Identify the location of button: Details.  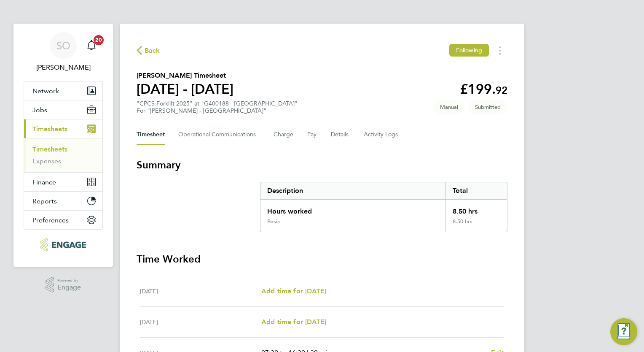
(340, 135).